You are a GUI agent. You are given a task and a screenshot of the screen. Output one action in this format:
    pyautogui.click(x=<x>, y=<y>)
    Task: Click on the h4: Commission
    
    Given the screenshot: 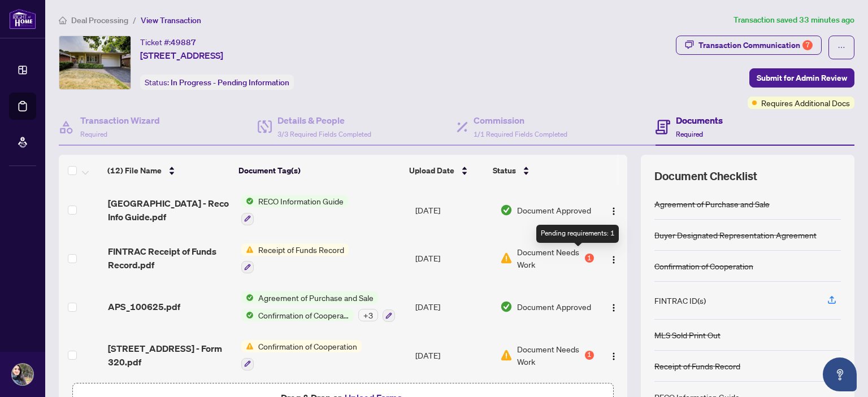 What is the action you would take?
    pyautogui.click(x=520, y=121)
    